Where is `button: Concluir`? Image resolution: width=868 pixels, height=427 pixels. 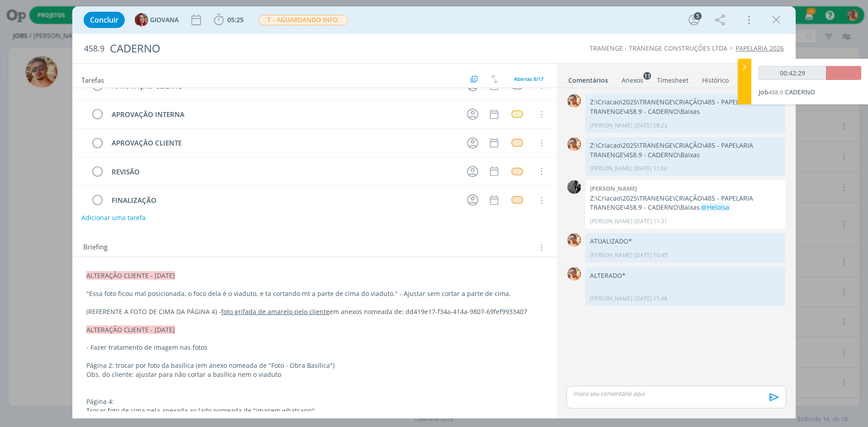 button: Concluir is located at coordinates (104, 20).